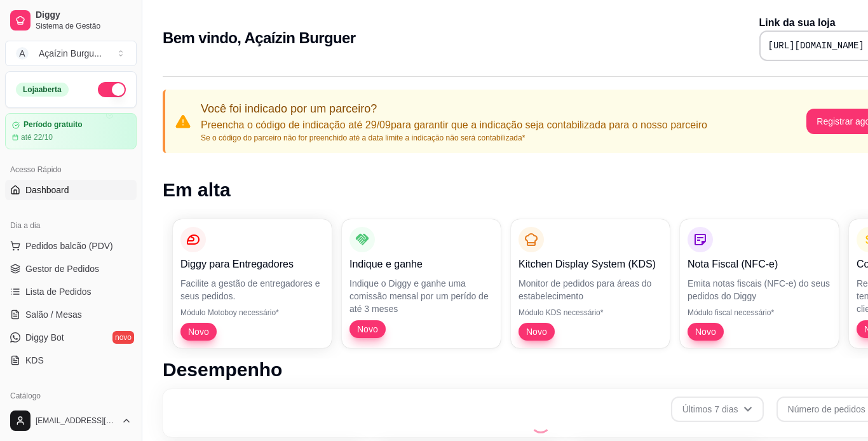 The width and height of the screenshot is (868, 441). What do you see at coordinates (421, 265) in the screenshot?
I see `p: Indique e ganhe` at bounding box center [421, 265].